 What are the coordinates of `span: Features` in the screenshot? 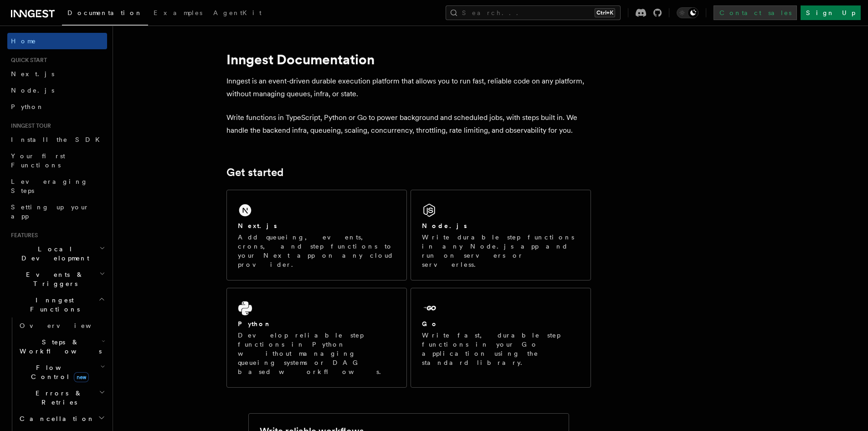 It's located at (23, 235).